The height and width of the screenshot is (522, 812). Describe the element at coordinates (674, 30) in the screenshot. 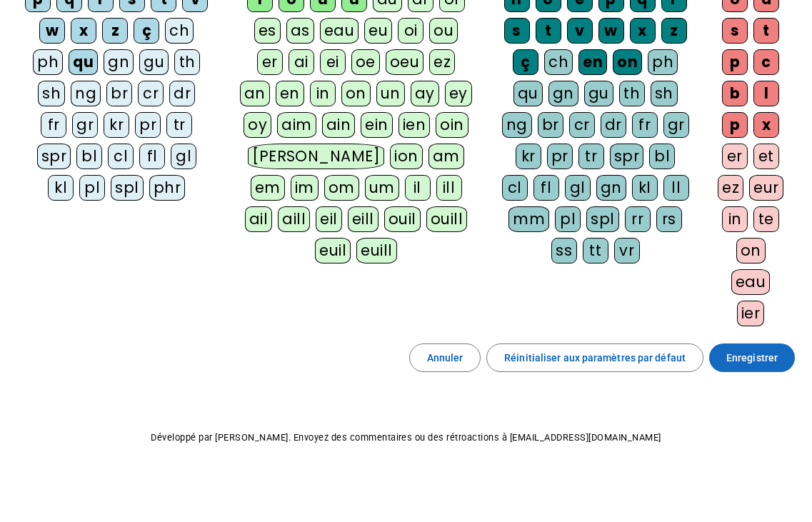

I see `div: z` at that location.